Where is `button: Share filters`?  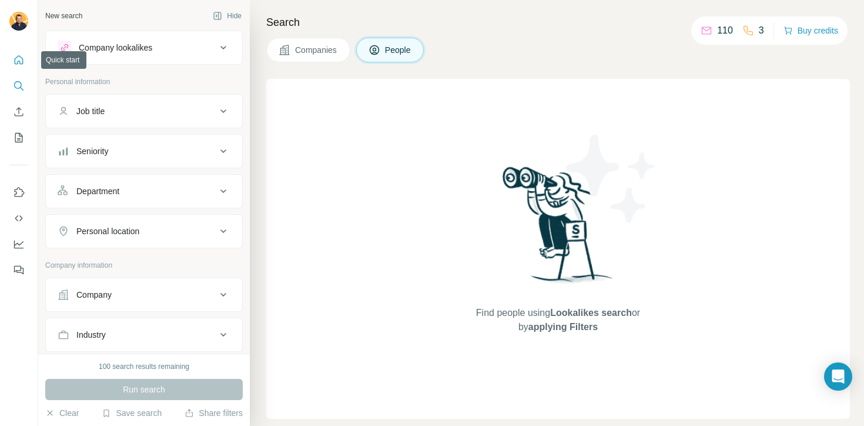
button: Share filters is located at coordinates (213, 413).